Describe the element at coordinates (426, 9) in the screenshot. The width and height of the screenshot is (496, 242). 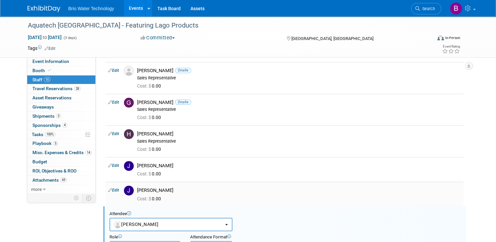
I see `a: Search` at that location.